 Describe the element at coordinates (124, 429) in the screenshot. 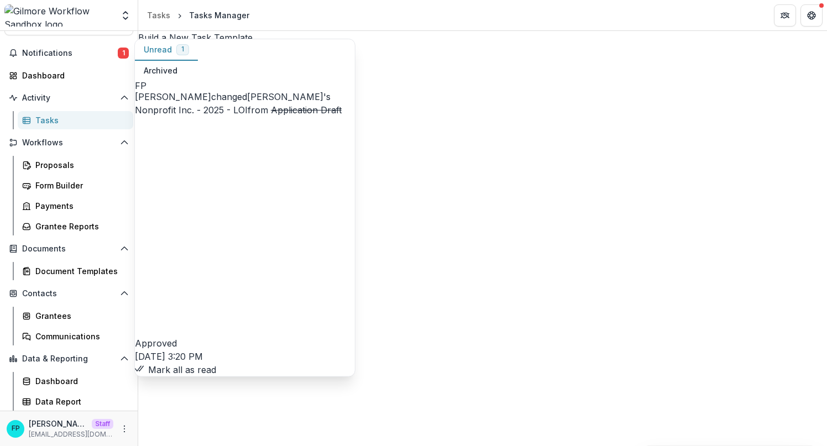

I see `button: More` at that location.